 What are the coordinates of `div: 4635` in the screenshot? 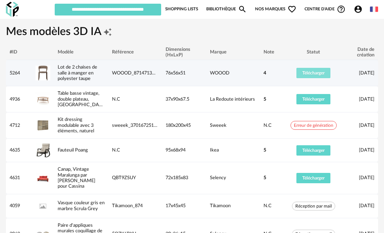 It's located at (19, 150).